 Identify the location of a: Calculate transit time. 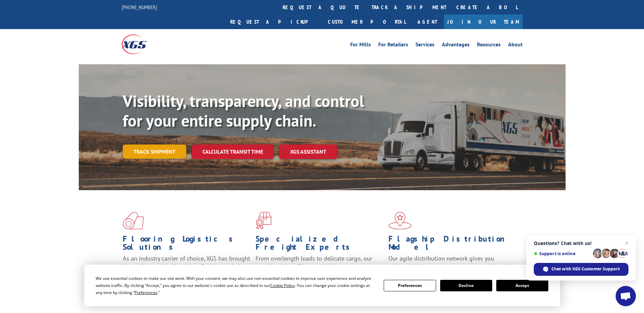
(232, 152).